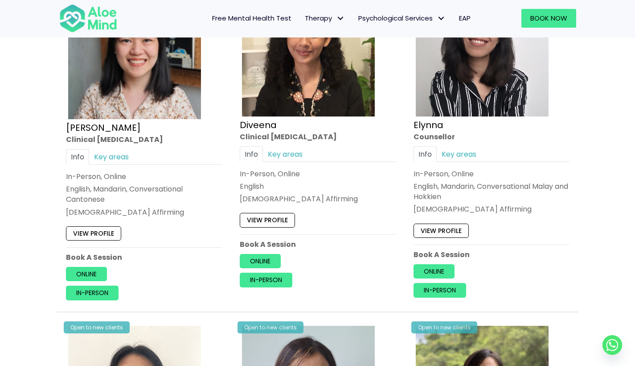  What do you see at coordinates (465, 18) in the screenshot?
I see `span: EAP` at bounding box center [465, 18].